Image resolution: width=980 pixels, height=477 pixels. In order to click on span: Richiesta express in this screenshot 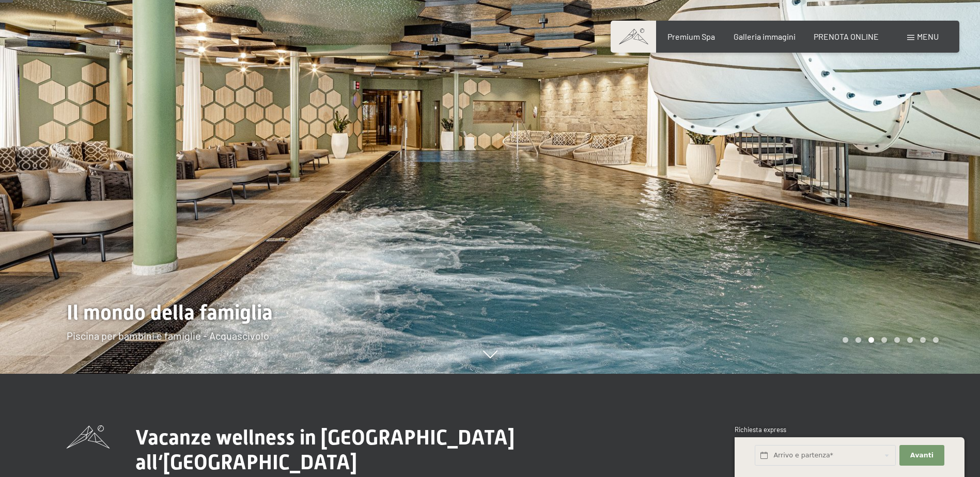, I will do `click(760, 430)`.